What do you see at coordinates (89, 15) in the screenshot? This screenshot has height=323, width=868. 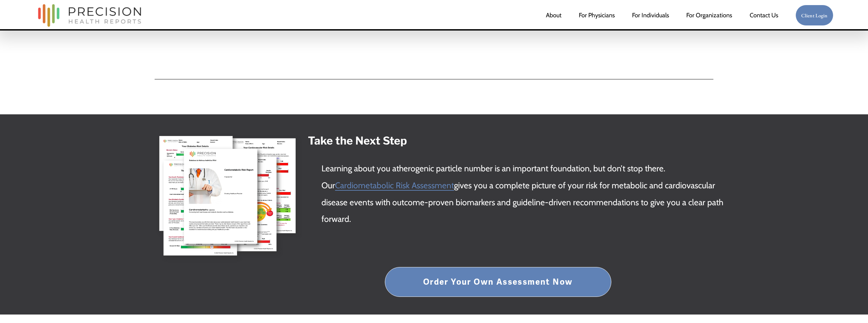 I see `img: Precision Health Reports` at bounding box center [89, 15].